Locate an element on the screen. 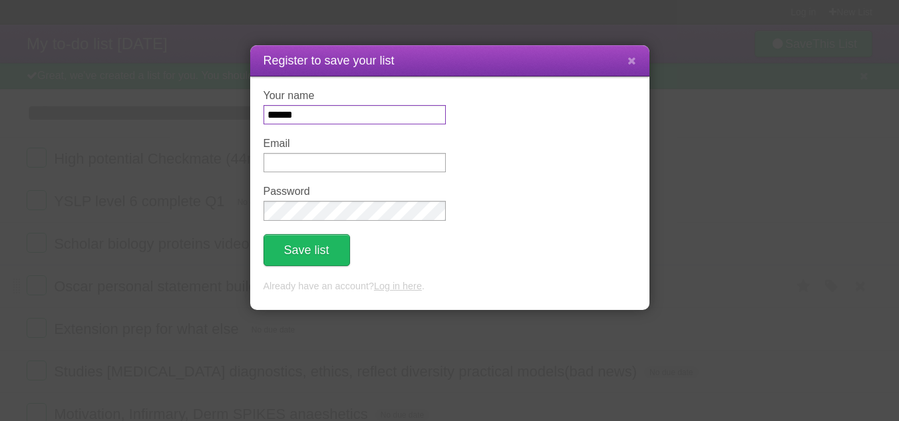 This screenshot has height=421, width=899. p: Already have an account? . is located at coordinates (450, 287).